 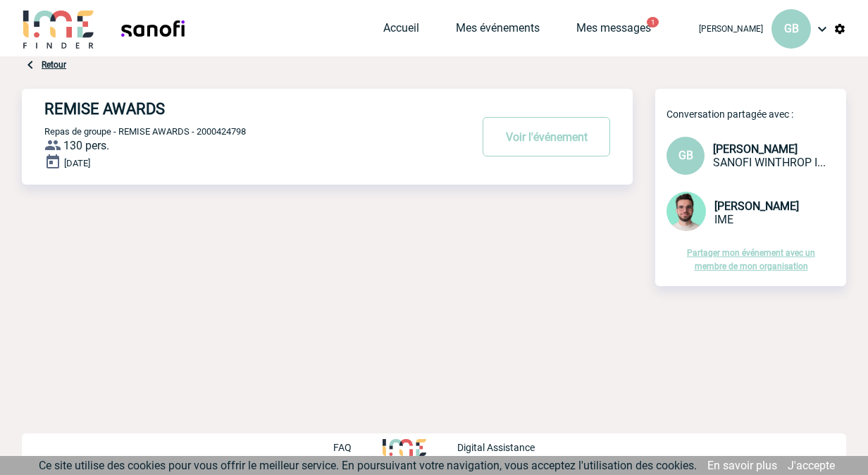 What do you see at coordinates (811, 465) in the screenshot?
I see `a: J'accepte` at bounding box center [811, 465].